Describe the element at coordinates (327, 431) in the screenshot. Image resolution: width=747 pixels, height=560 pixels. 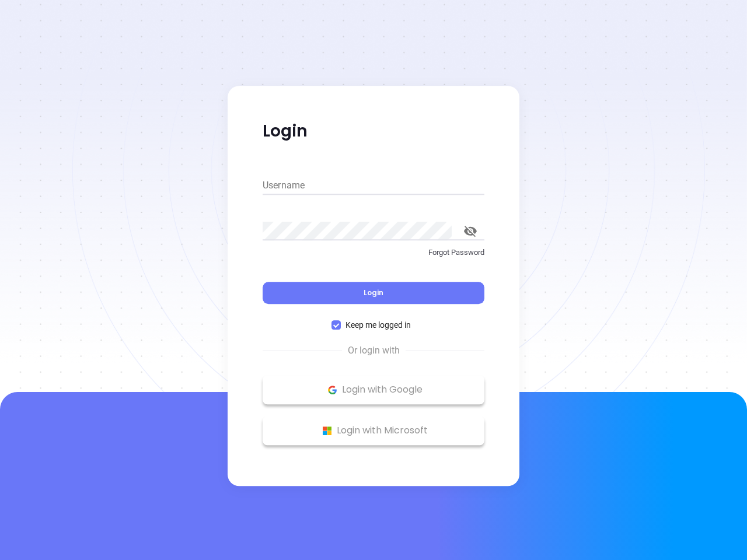
I see `img: Microsoft Logo` at that location.